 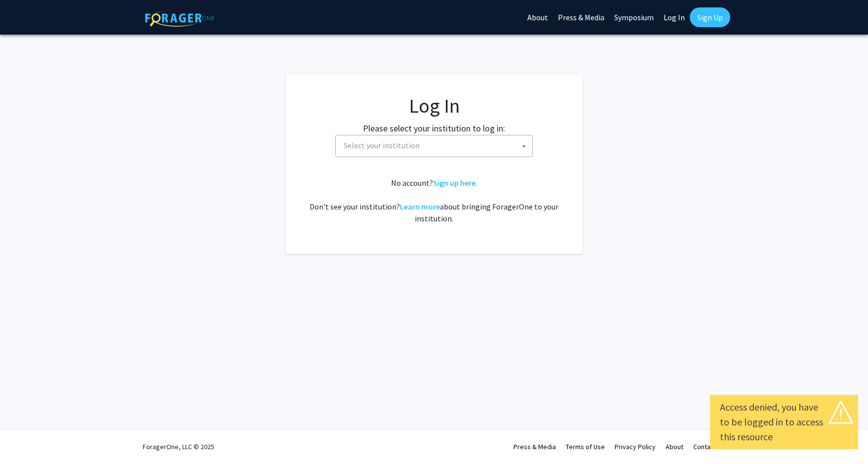 What do you see at coordinates (535, 446) in the screenshot?
I see `a: Press & Media` at bounding box center [535, 446].